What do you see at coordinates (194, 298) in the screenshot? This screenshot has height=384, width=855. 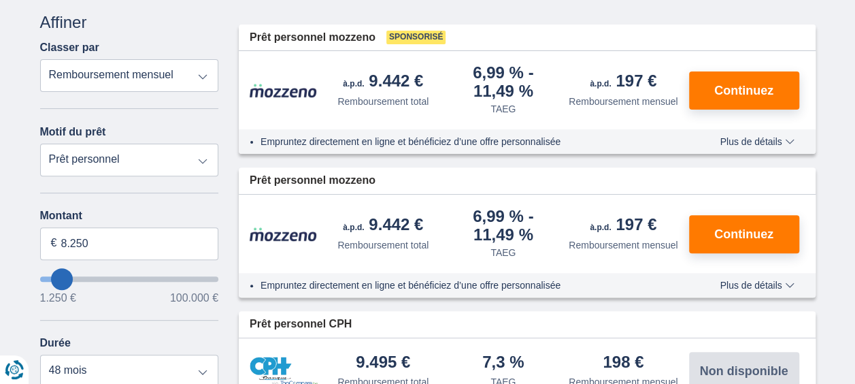 I see `span: 100.000 €` at bounding box center [194, 298].